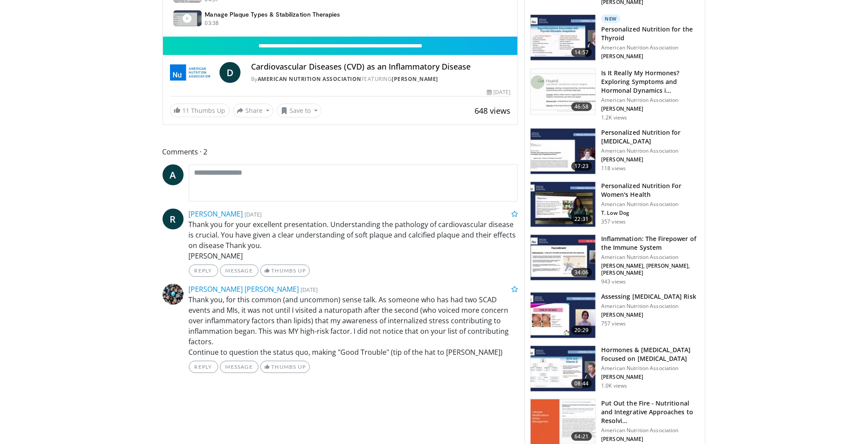 The height and width of the screenshot is (444, 868). Describe the element at coordinates (192, 73) in the screenshot. I see `img: American Nutrition Association` at that location.